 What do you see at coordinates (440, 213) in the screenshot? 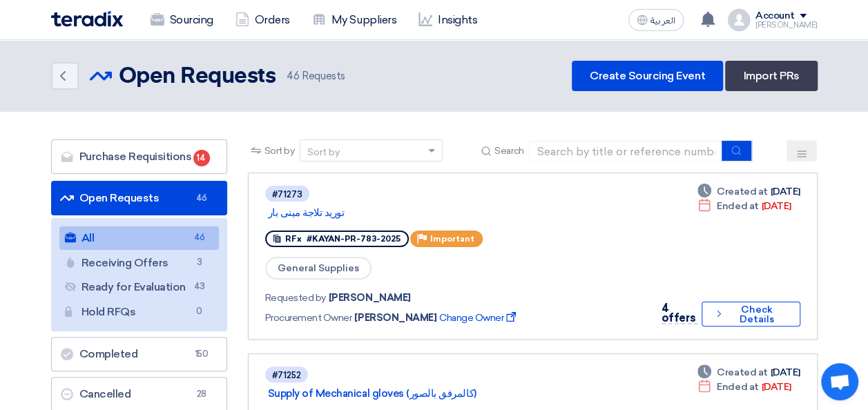
I see `a: توريد تلاجة مينى بار` at bounding box center [440, 213].